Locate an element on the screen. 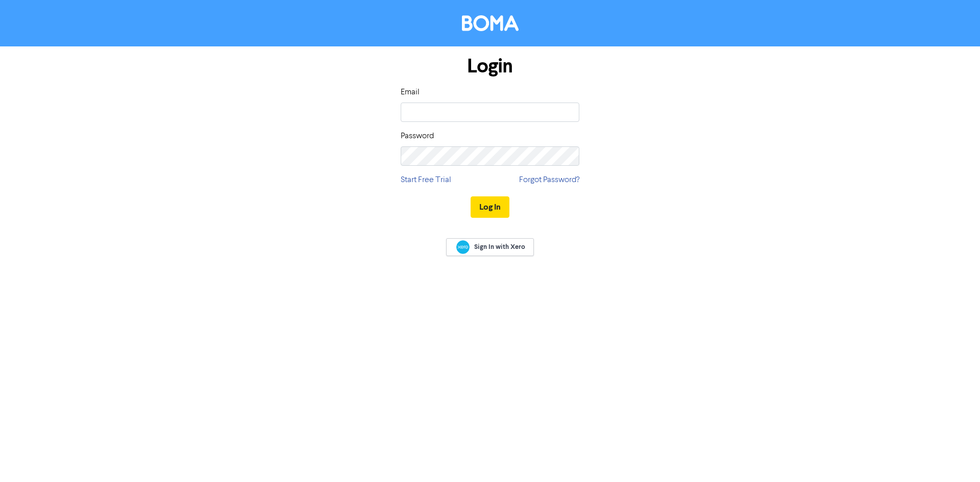 The image size is (980, 482). button: Log In is located at coordinates (490, 207).